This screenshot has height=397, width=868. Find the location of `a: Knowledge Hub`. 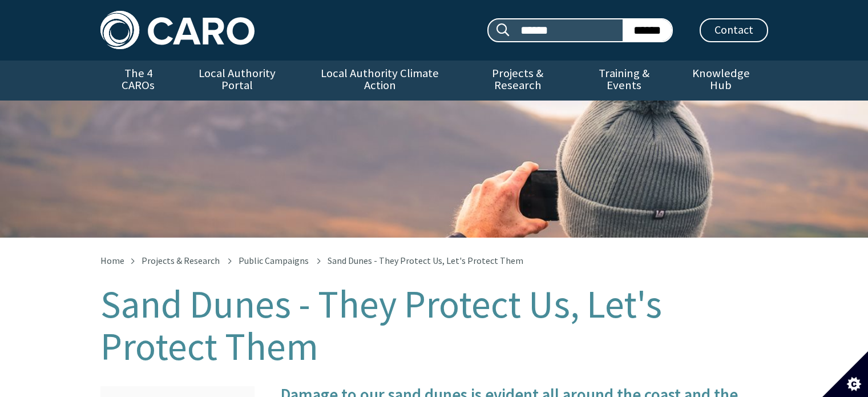

a: Knowledge Hub is located at coordinates (721, 80).